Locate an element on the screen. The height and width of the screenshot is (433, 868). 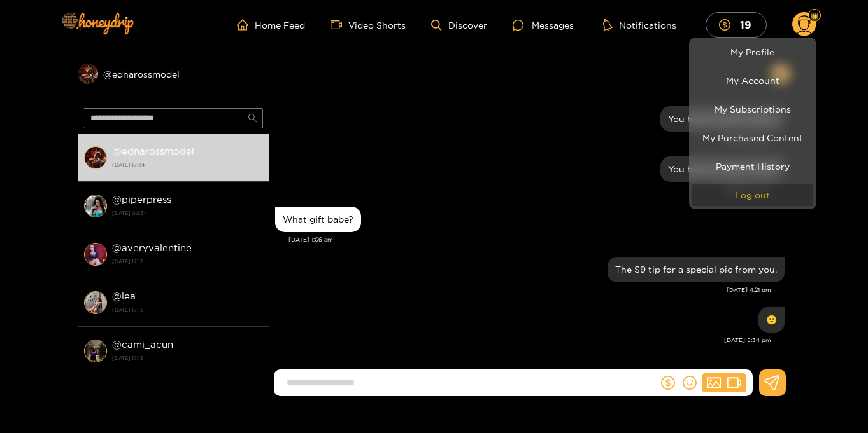
a: My Account is located at coordinates (753, 80).